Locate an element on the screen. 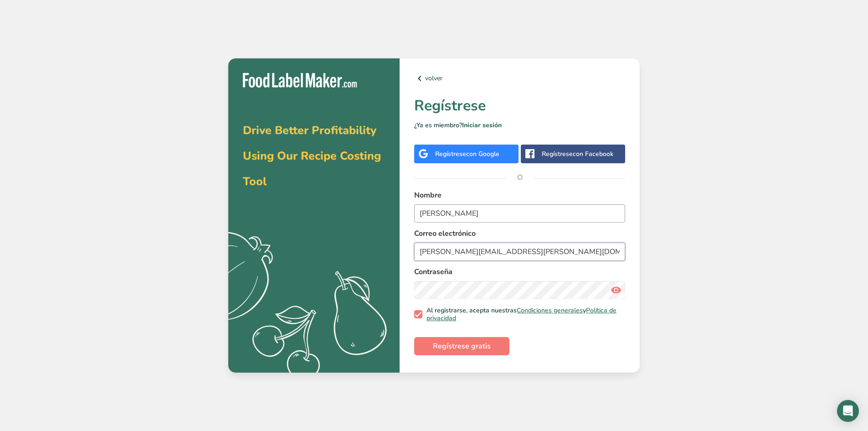 The width and height of the screenshot is (868, 431). label: Contraseña is located at coordinates (519, 272).